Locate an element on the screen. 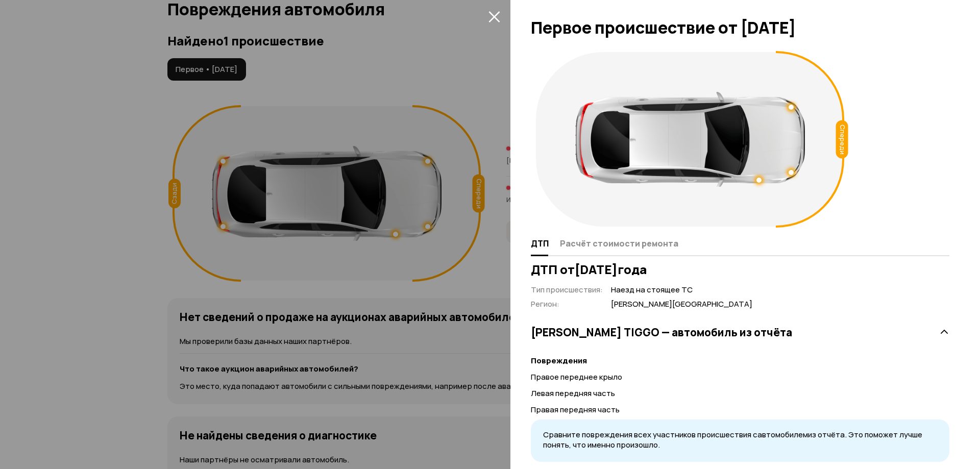 The width and height of the screenshot is (980, 469). span: ДТП is located at coordinates (540, 243).